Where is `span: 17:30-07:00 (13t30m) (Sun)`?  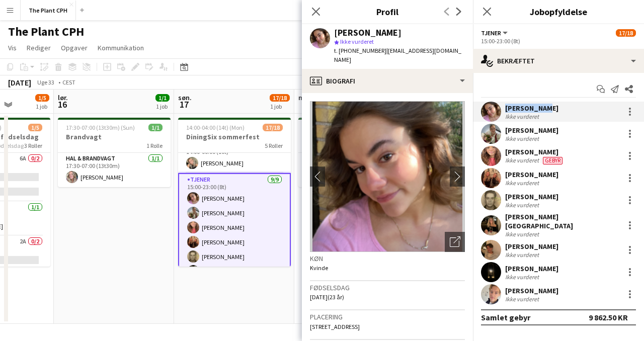 span: 17:30-07:00 (13t30m) (Sun) is located at coordinates (100, 127).